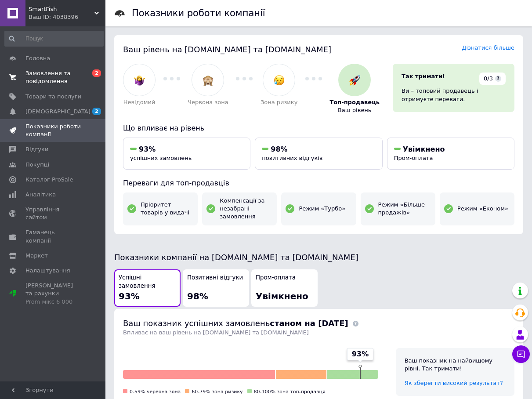 Image resolution: width=532 pixels, height=399 pixels. I want to click on span: Топ-продавець, so click(355, 102).